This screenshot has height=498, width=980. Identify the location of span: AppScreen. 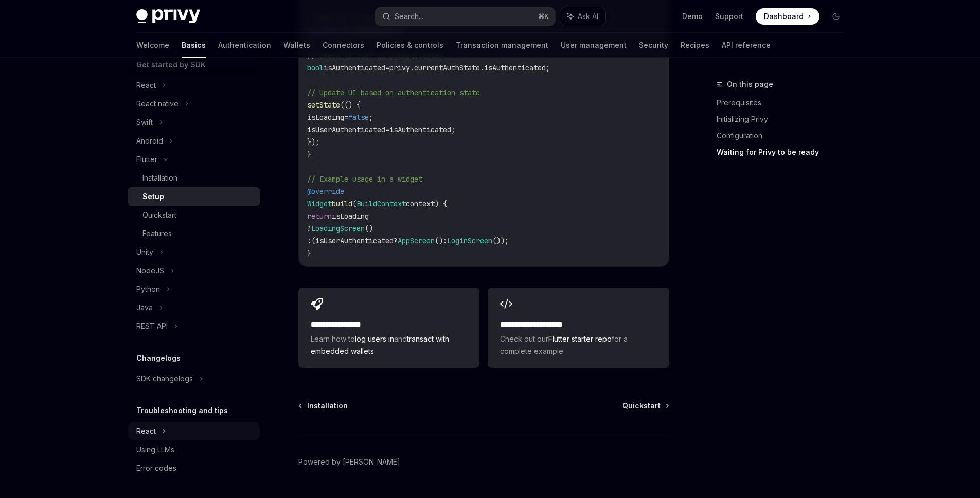
(416, 241).